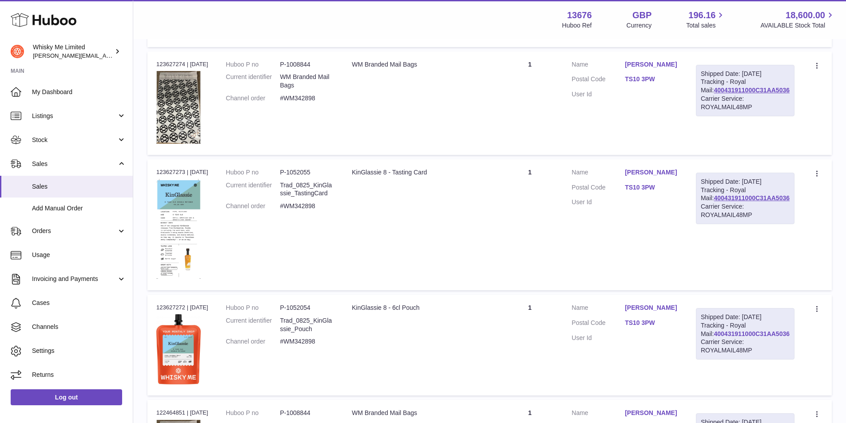  Describe the element at coordinates (805, 15) in the screenshot. I see `span: 18,600.00` at that location.